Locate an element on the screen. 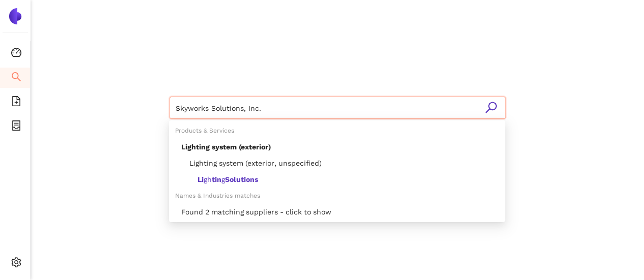  span: gh g is located at coordinates (227, 179).